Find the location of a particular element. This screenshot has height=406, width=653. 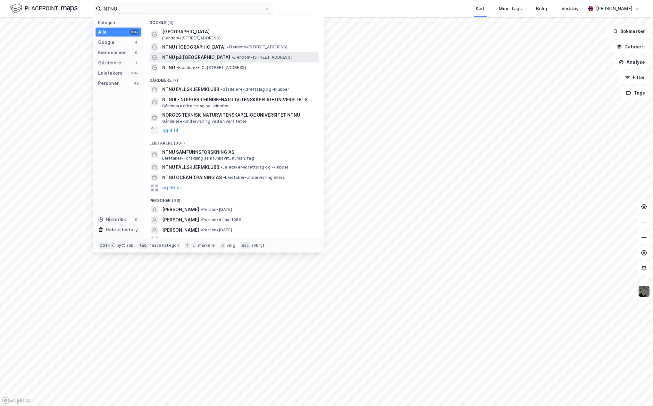

div: velg is located at coordinates (231, 246).